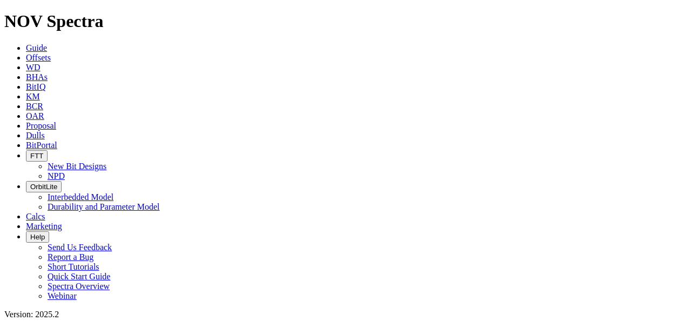 This screenshot has height=321, width=687. I want to click on a: Durability and Parameter Model, so click(104, 206).